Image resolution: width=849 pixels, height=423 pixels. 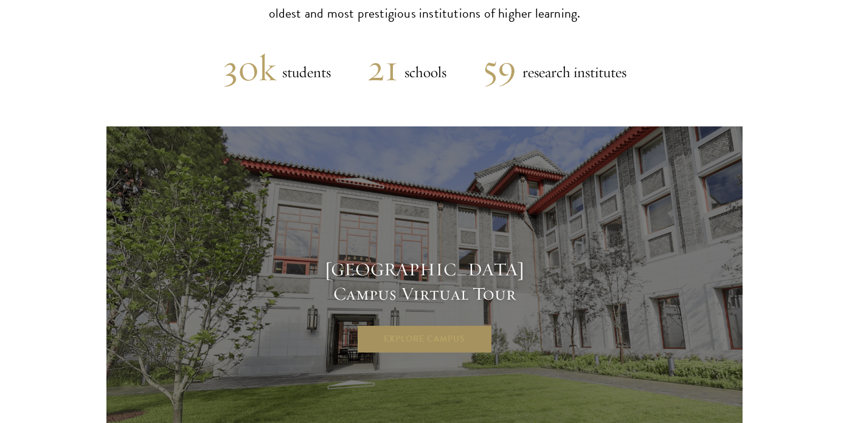 I want to click on h5: students, so click(x=304, y=72).